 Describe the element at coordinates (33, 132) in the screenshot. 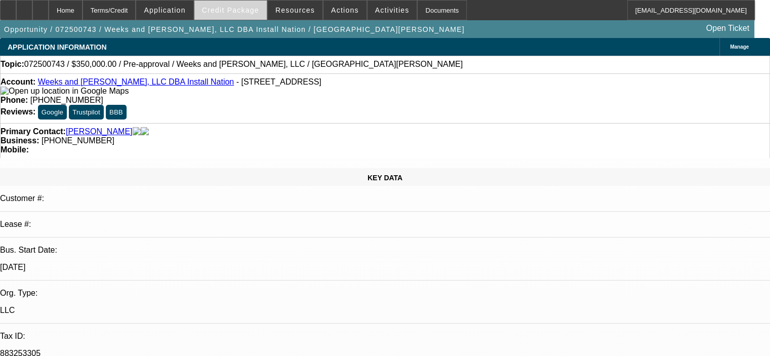

I see `strong: Primary Contact:` at that location.